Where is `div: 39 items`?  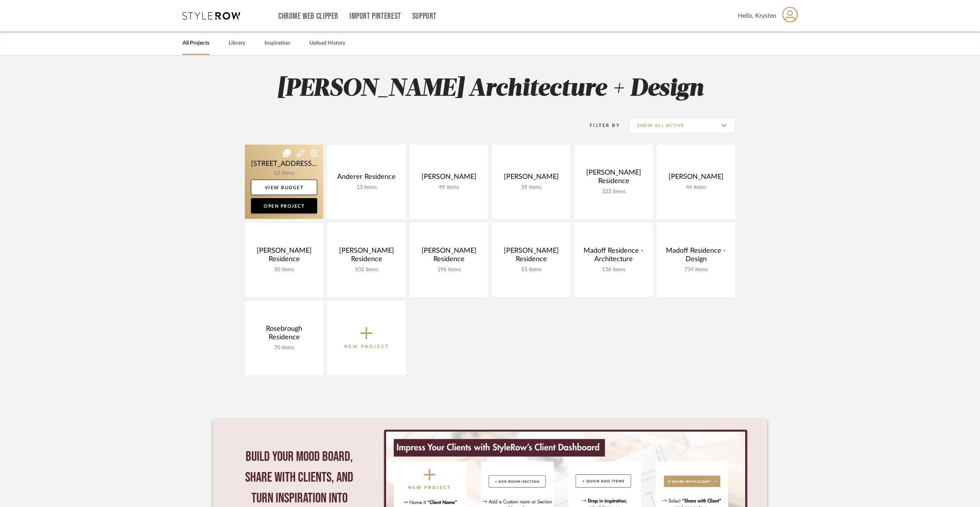 div: 39 items is located at coordinates (531, 187).